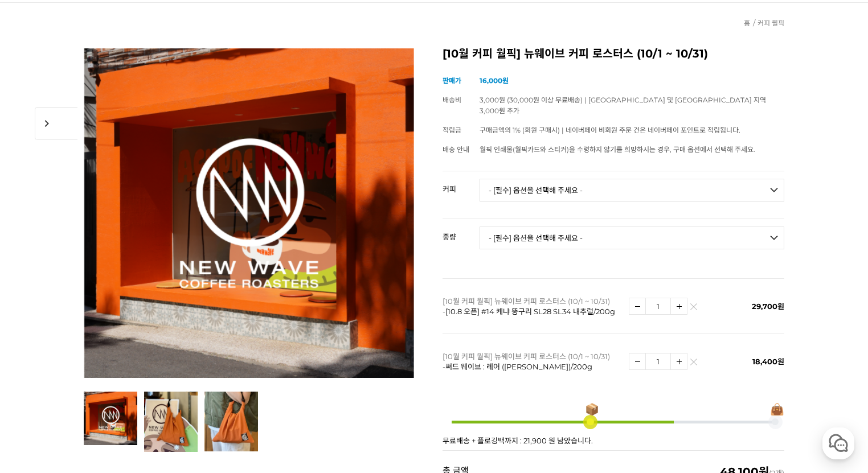  I want to click on span: 대화, so click(111, 383).